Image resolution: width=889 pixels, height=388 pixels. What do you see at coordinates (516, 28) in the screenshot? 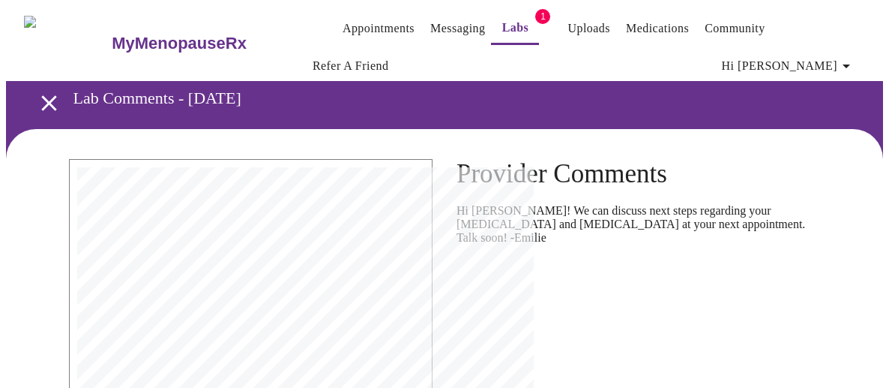
I see `a: Labs` at bounding box center [516, 28].